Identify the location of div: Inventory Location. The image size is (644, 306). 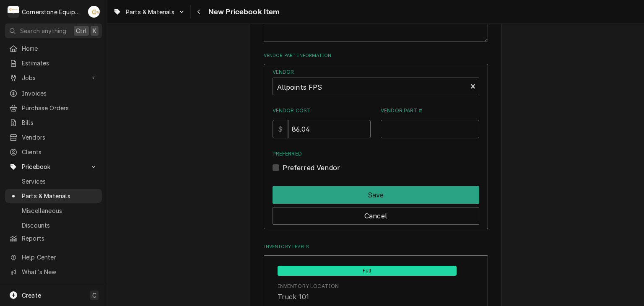
(308, 286).